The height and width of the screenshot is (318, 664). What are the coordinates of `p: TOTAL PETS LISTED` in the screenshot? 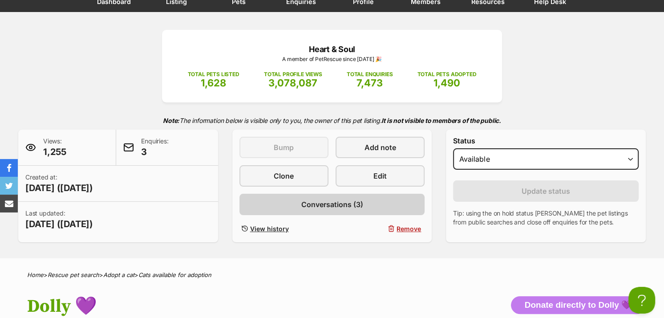 It's located at (214, 74).